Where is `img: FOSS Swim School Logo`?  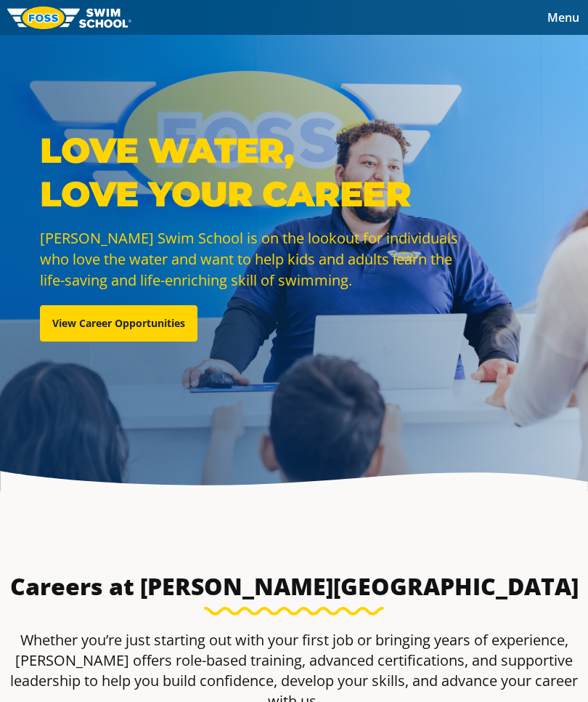
img: FOSS Swim School Logo is located at coordinates (69, 17).